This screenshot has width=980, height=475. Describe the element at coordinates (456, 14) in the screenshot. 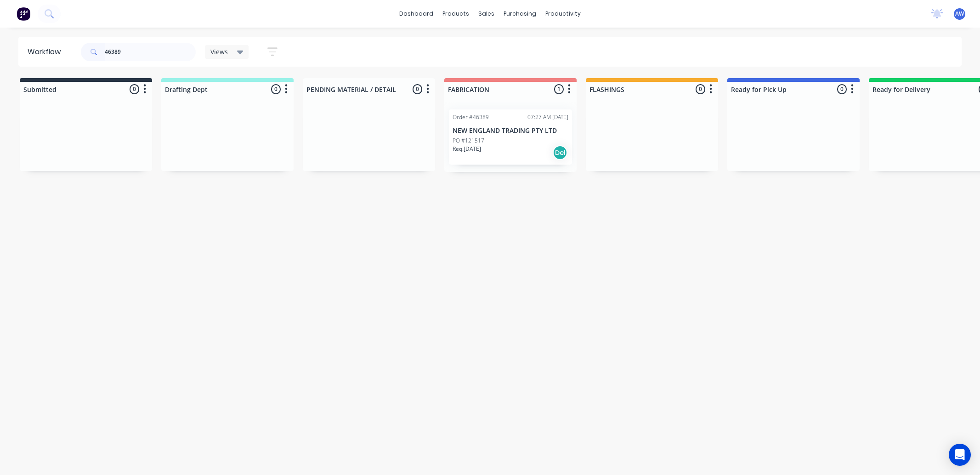

I see `div: products` at that location.